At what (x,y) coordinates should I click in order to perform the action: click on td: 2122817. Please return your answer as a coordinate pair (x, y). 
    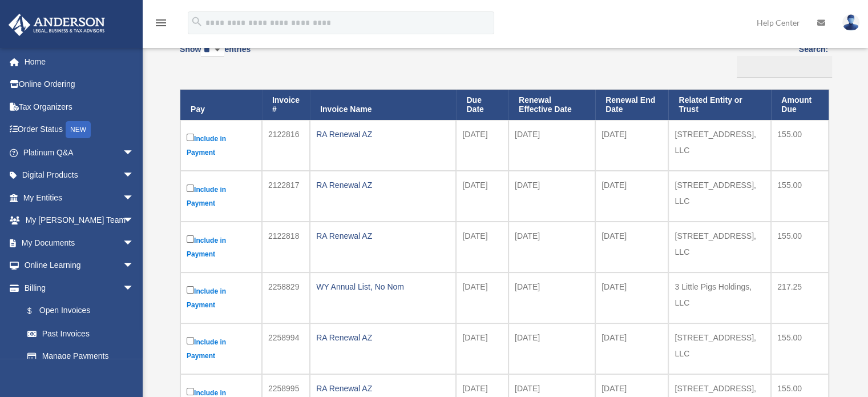
    Looking at the image, I should click on (286, 196).